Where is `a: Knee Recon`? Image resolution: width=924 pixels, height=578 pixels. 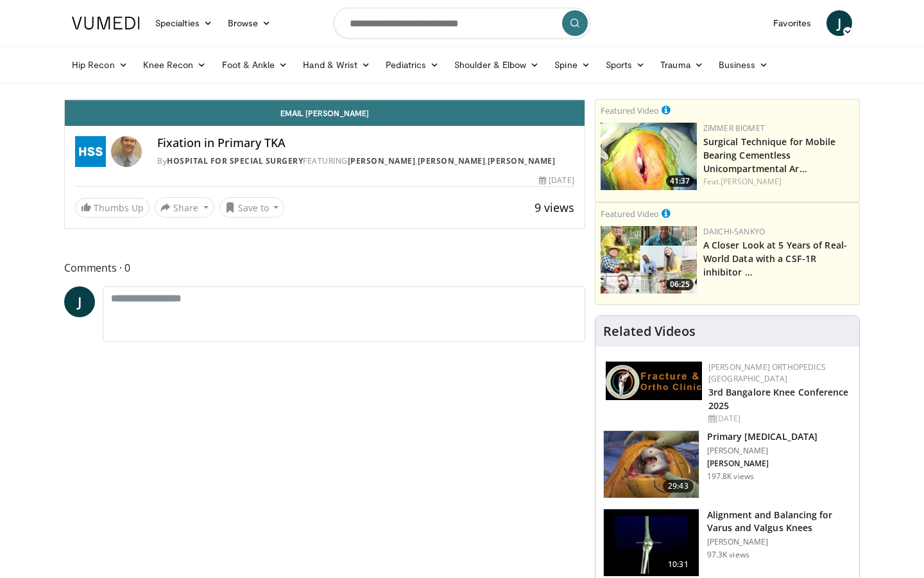 a: Knee Recon is located at coordinates (175, 65).